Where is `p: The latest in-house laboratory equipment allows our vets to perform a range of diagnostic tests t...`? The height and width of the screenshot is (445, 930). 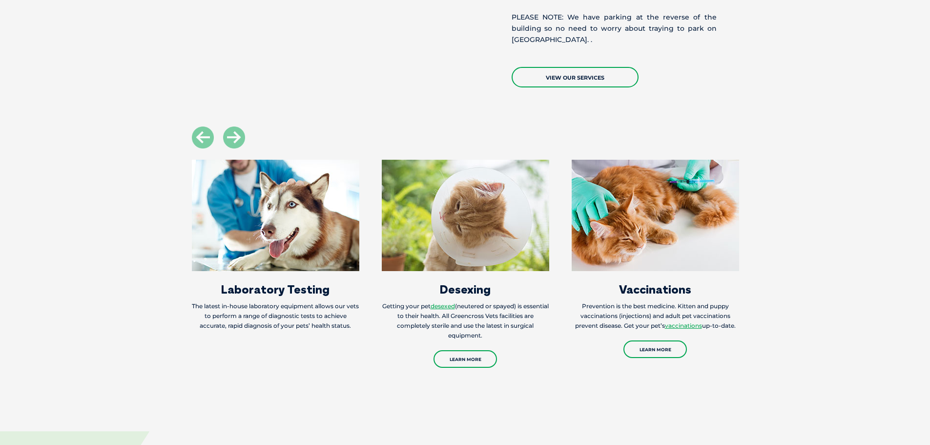
p: The latest in-house laboratory equipment allows our vets to perform a range of diagnostic tests t... is located at coordinates (275, 316).